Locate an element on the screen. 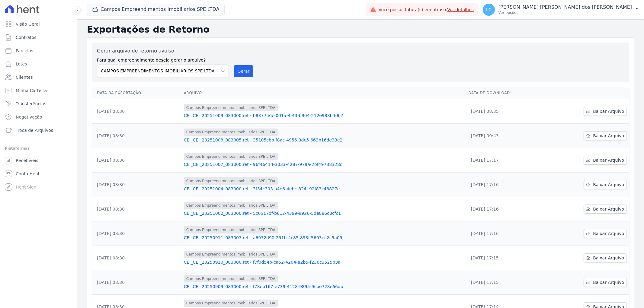 This screenshot has width=644, height=308. a: Clientes is located at coordinates (38, 77).